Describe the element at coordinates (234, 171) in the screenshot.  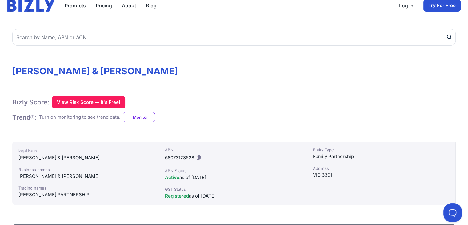
I see `div: ABN Status` at that location.